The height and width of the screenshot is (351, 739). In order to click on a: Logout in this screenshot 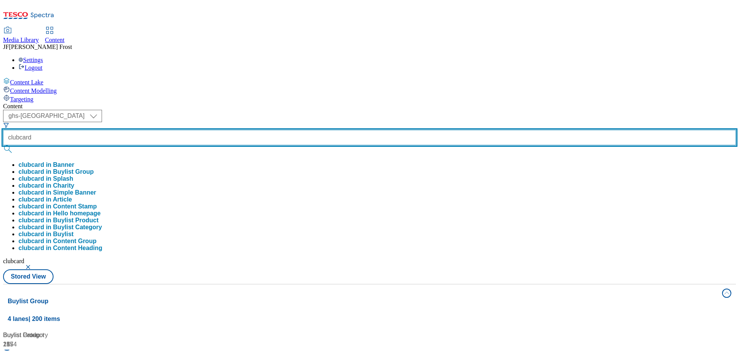, I will do `click(30, 67)`.